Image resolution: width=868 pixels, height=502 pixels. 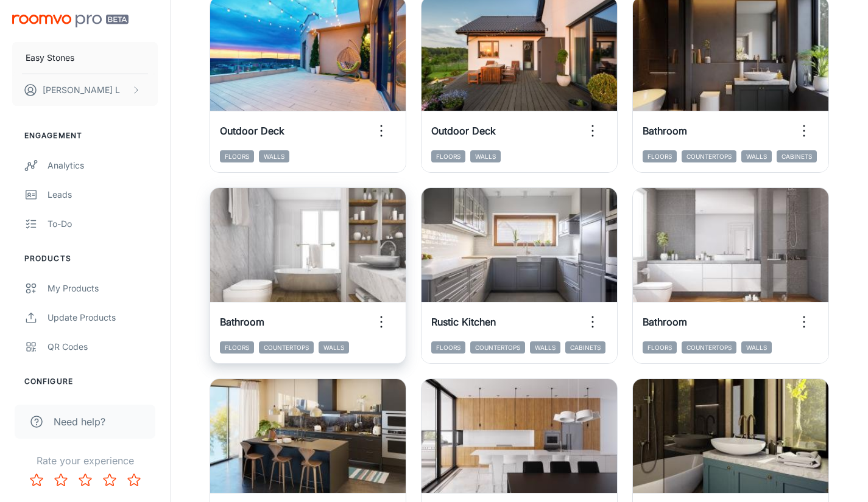 I want to click on button: Rate 3 star, so click(x=85, y=481).